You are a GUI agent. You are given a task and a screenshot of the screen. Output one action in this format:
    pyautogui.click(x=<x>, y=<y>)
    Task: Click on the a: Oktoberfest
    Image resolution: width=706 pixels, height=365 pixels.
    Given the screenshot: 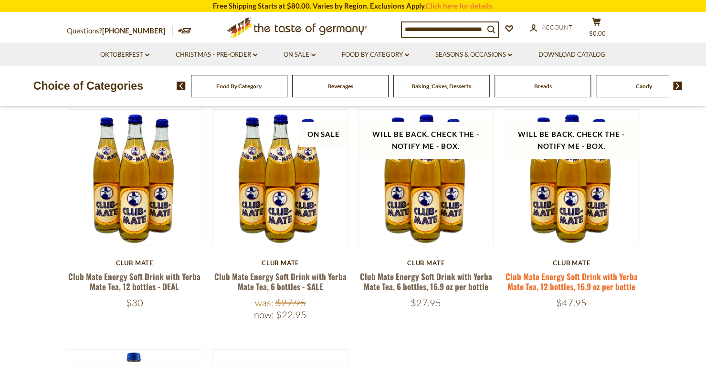 What is the action you would take?
    pyautogui.click(x=125, y=55)
    